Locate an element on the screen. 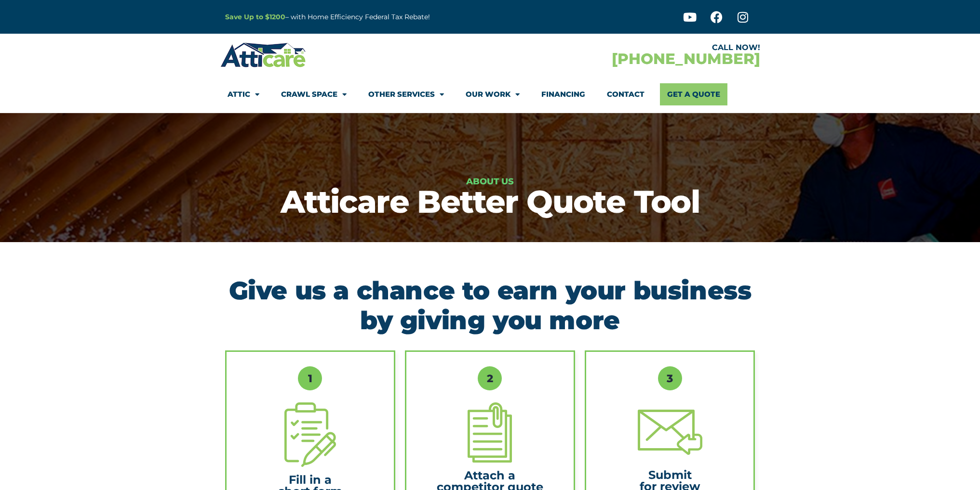 This screenshot has width=980, height=490. div: CALL NOW! is located at coordinates (625, 48).